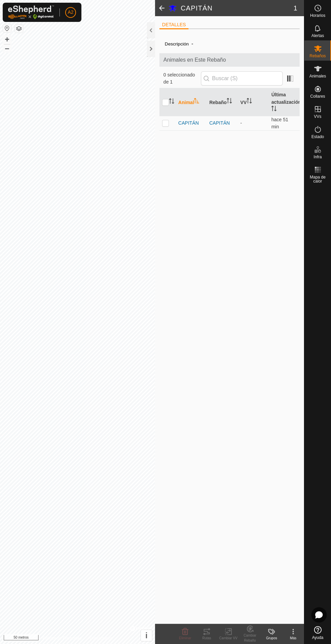  What do you see at coordinates (279, 123) in the screenshot?
I see `font: hace 51 min` at bounding box center [279, 123].